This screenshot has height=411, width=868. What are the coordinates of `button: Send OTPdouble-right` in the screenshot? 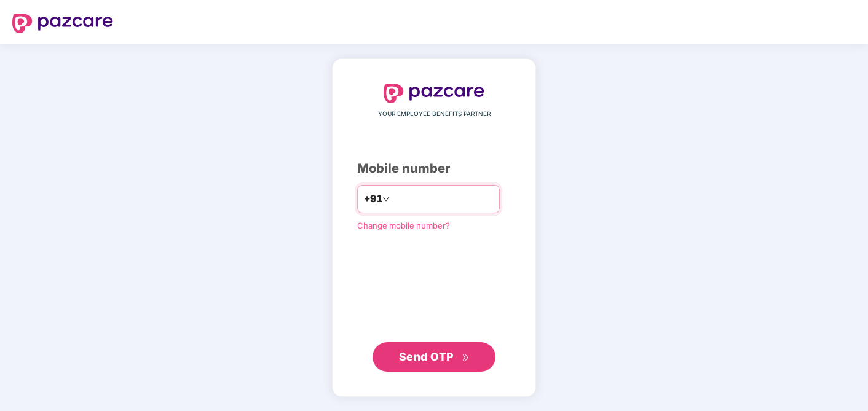 It's located at (434, 357).